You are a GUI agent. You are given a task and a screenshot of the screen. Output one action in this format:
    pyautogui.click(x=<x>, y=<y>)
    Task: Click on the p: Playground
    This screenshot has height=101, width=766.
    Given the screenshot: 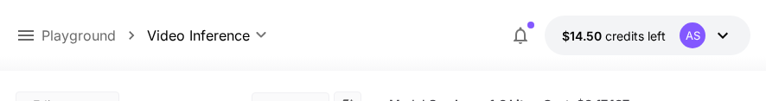 What is the action you would take?
    pyautogui.click(x=79, y=35)
    